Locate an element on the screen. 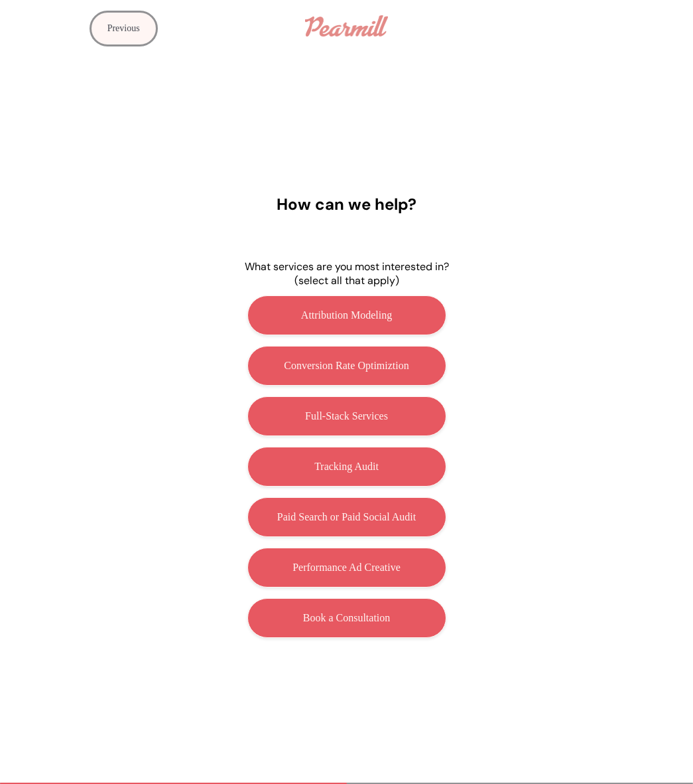 Image resolution: width=693 pixels, height=784 pixels. button: Tracking Audit is located at coordinates (347, 467).